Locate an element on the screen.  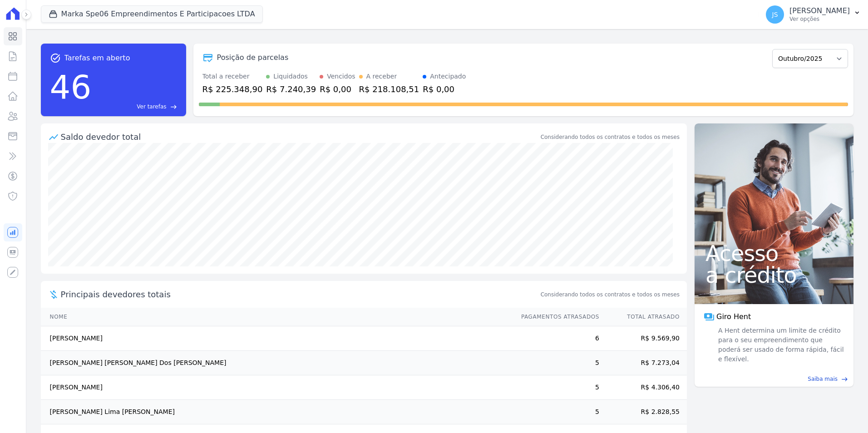
span: Tarefas em aberto is located at coordinates (97, 58).